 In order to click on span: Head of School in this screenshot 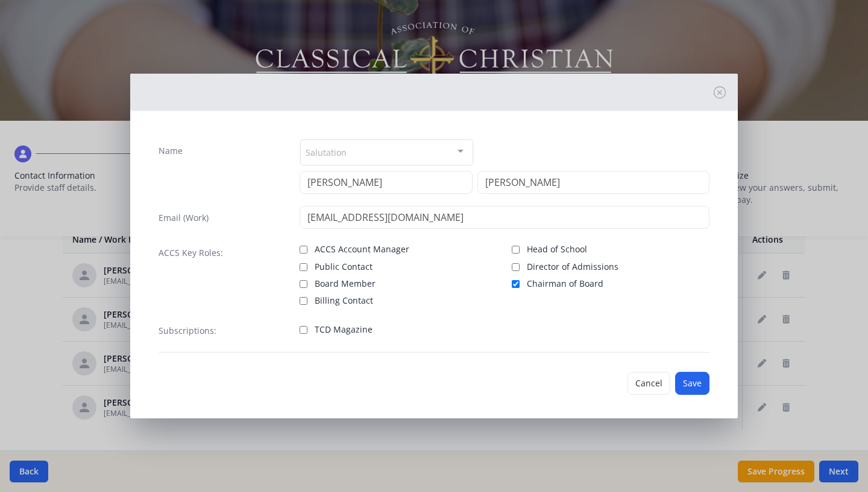, I will do `click(557, 249)`.